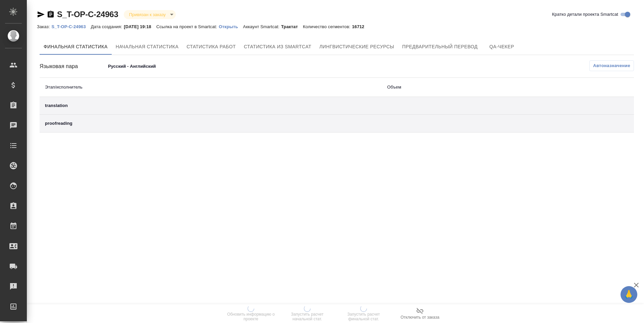 The height and width of the screenshot is (323, 644). I want to click on a: Открыть, so click(231, 26).